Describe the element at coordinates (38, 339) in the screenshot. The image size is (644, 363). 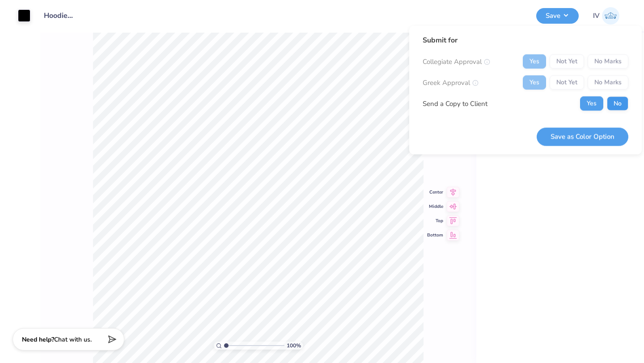
I see `strong: Need help?` at that location.